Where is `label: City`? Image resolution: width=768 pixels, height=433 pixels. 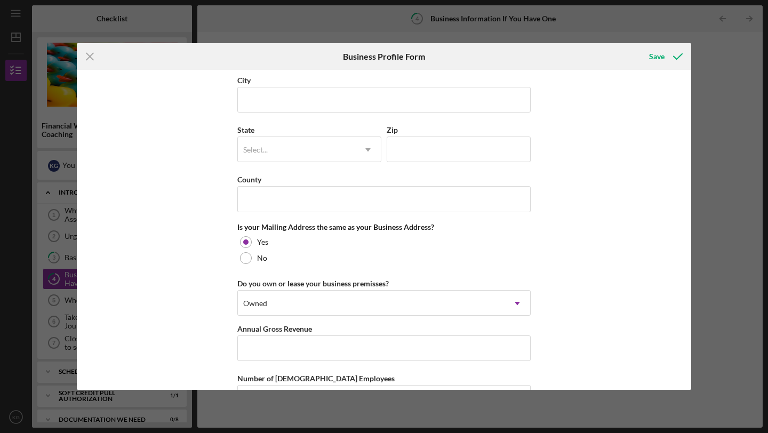 label: City is located at coordinates (244, 80).